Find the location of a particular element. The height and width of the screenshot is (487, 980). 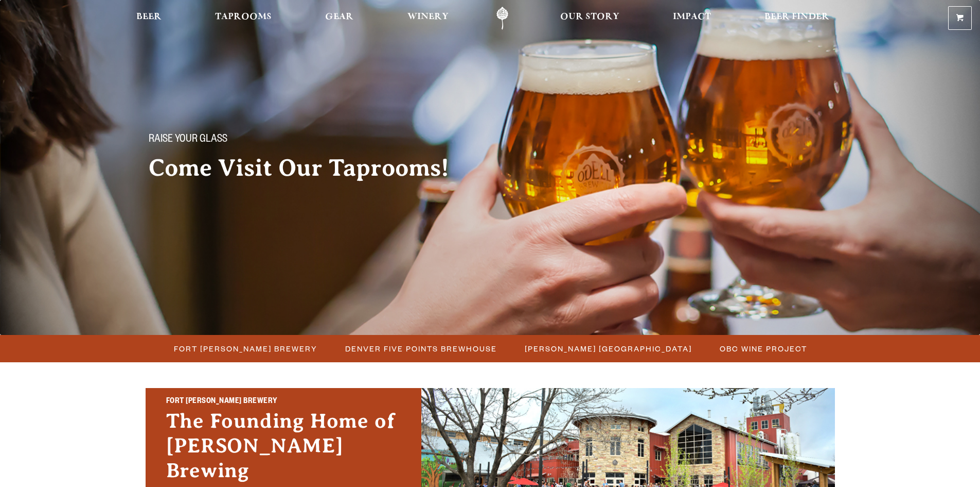

span: Beer is located at coordinates (148, 17).